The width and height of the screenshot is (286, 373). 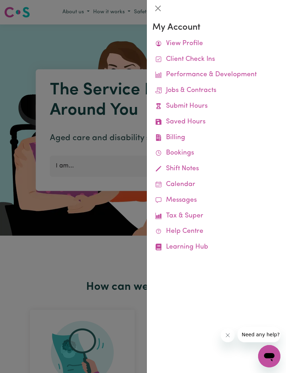 What do you see at coordinates (217, 153) in the screenshot?
I see `a: Bookings` at bounding box center [217, 153].